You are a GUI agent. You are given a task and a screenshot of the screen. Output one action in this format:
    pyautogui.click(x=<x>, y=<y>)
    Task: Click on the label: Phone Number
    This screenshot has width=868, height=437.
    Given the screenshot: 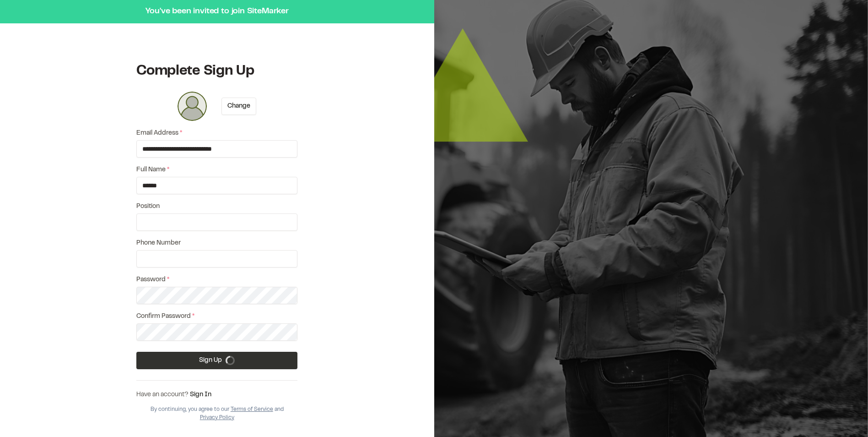 What is the action you would take?
    pyautogui.click(x=217, y=243)
    